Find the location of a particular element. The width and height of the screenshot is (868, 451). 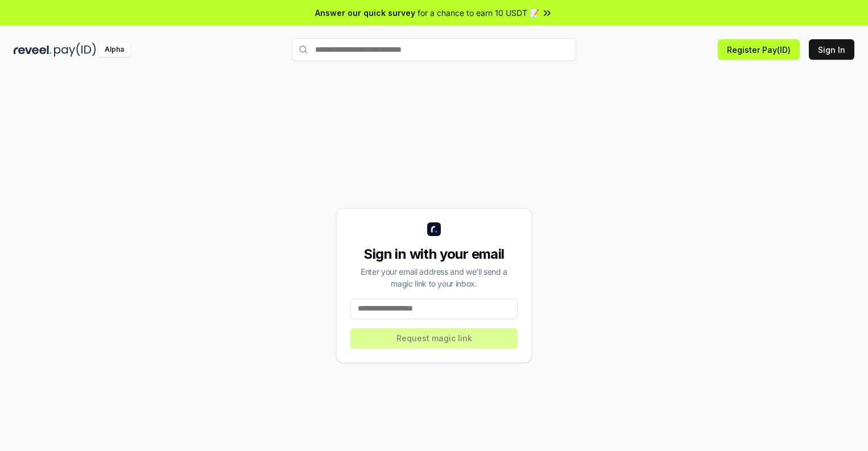

button: Register Pay(ID) is located at coordinates (759, 50).